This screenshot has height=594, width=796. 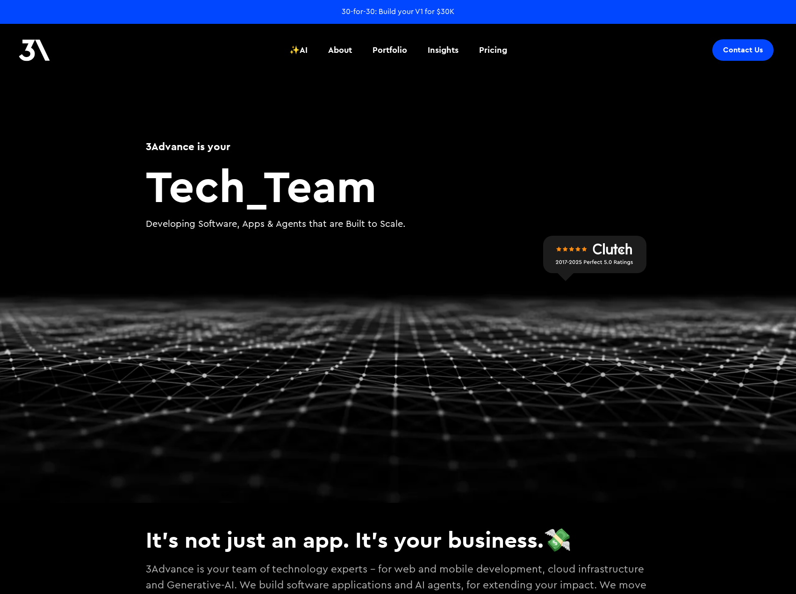 What do you see at coordinates (443, 50) in the screenshot?
I see `div: Insights` at bounding box center [443, 50].